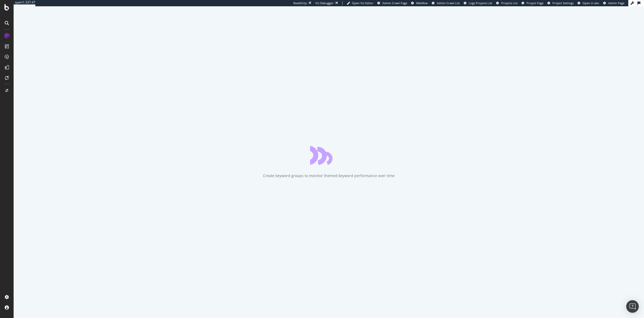 This screenshot has height=318, width=644. Describe the element at coordinates (535, 3) in the screenshot. I see `span: Project Page` at that location.